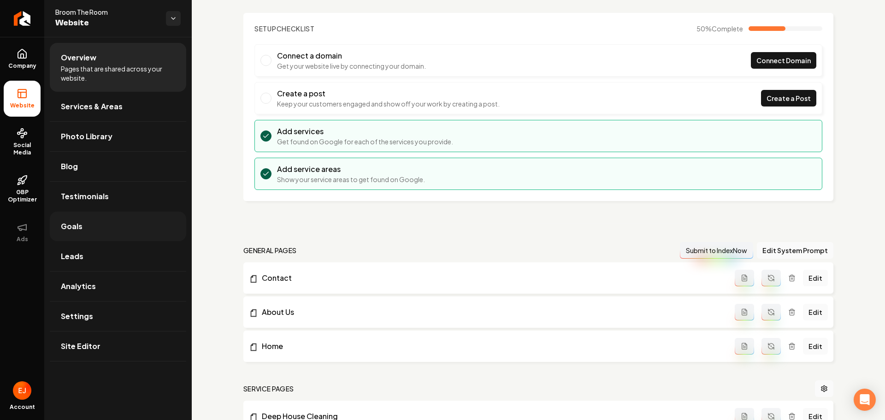 This screenshot has width=885, height=420. What do you see at coordinates (365, 131) in the screenshot?
I see `h3: Add services` at bounding box center [365, 131].